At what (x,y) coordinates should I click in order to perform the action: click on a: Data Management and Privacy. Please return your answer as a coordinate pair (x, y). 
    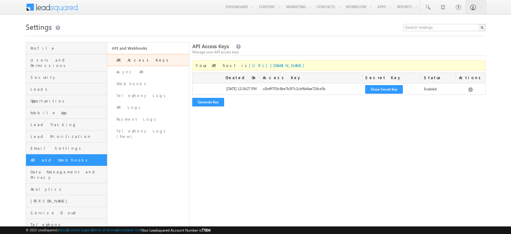
    Looking at the image, I should click on (67, 174).